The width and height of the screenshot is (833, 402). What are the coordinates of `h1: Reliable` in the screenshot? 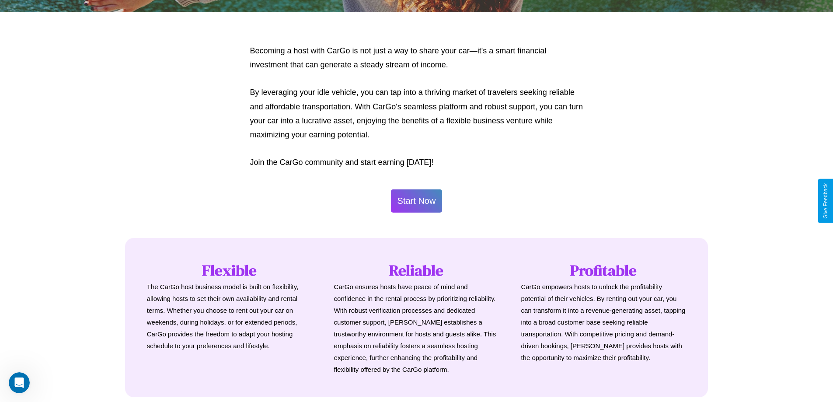 It's located at (417, 270).